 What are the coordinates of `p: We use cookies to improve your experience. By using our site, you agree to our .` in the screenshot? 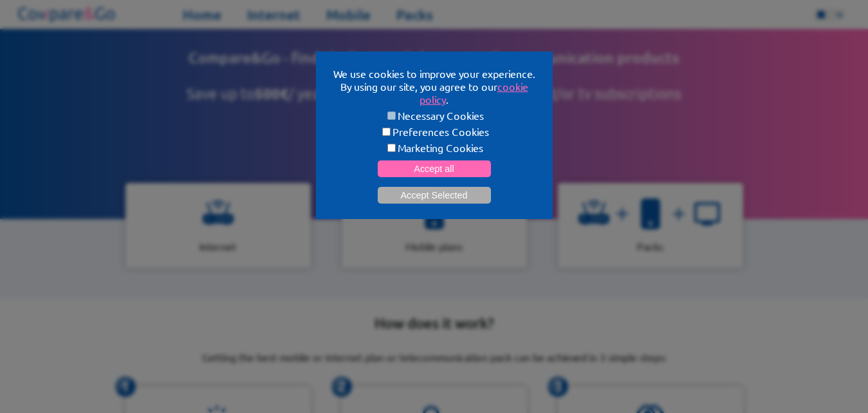 It's located at (434, 87).